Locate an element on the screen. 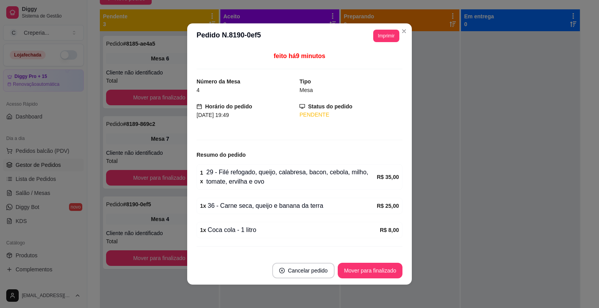 The height and width of the screenshot is (308, 599). span: feito há 9 minutos is located at coordinates (299, 56).